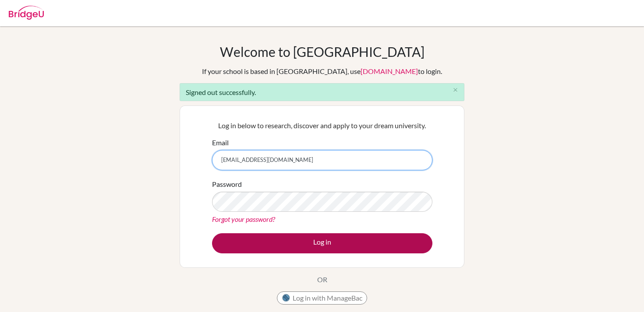 This screenshot has width=644, height=312. I want to click on i: close, so click(455, 90).